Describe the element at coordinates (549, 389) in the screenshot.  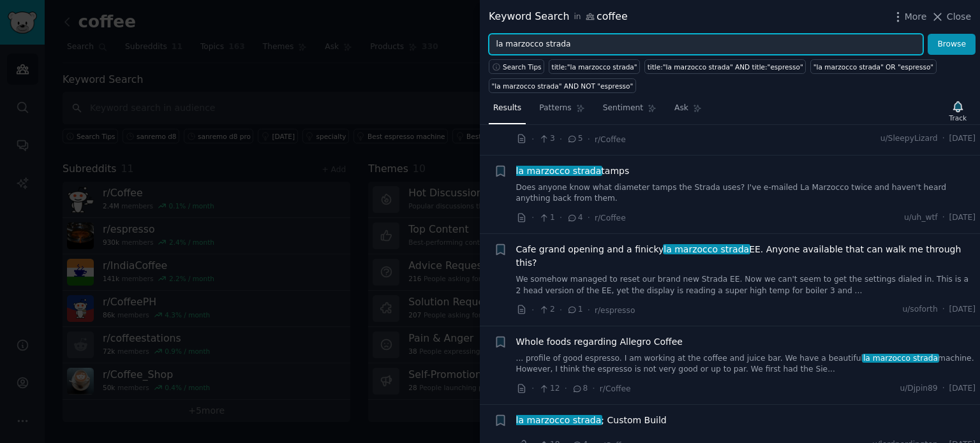
I see `span: 12` at that location.